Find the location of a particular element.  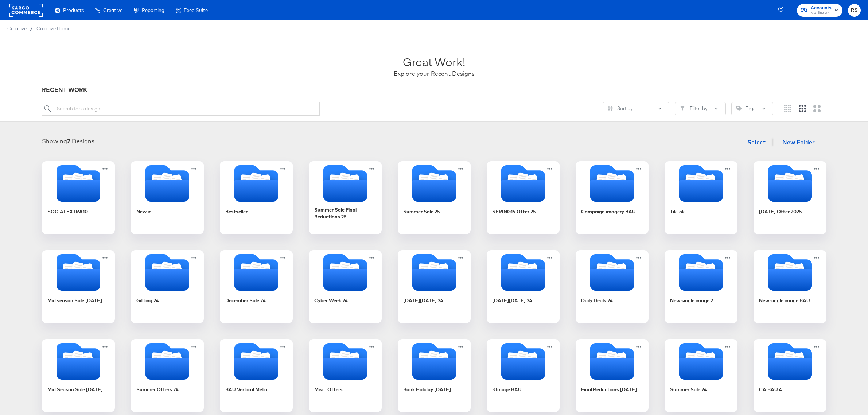

svg: Sliders is located at coordinates (611, 108).